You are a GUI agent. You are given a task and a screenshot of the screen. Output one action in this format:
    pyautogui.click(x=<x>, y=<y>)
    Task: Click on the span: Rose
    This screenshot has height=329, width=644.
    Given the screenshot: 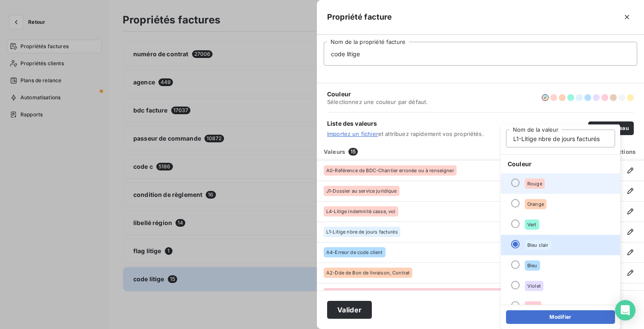 What is the action you would take?
    pyautogui.click(x=533, y=306)
    